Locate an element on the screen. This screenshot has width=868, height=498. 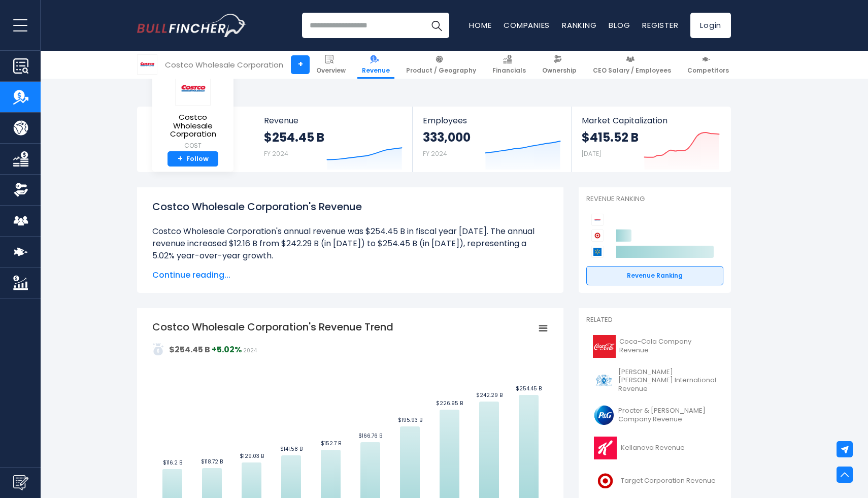
span: 2024 is located at coordinates (250, 350).